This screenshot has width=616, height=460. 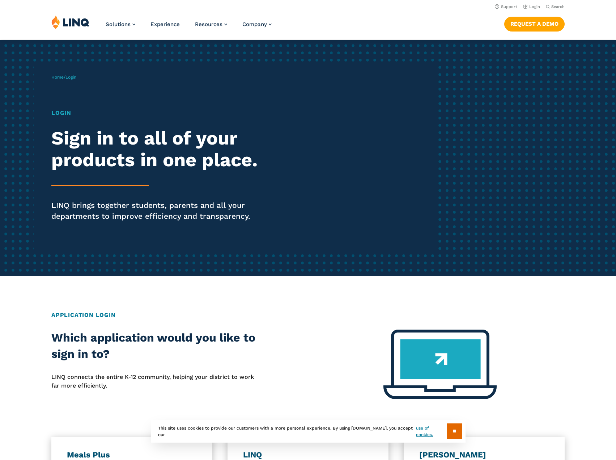 What do you see at coordinates (170, 211) in the screenshot?
I see `p: LINQ brings together students, parents and all your departments to improve efficiency and transpa...` at bounding box center [170, 211].